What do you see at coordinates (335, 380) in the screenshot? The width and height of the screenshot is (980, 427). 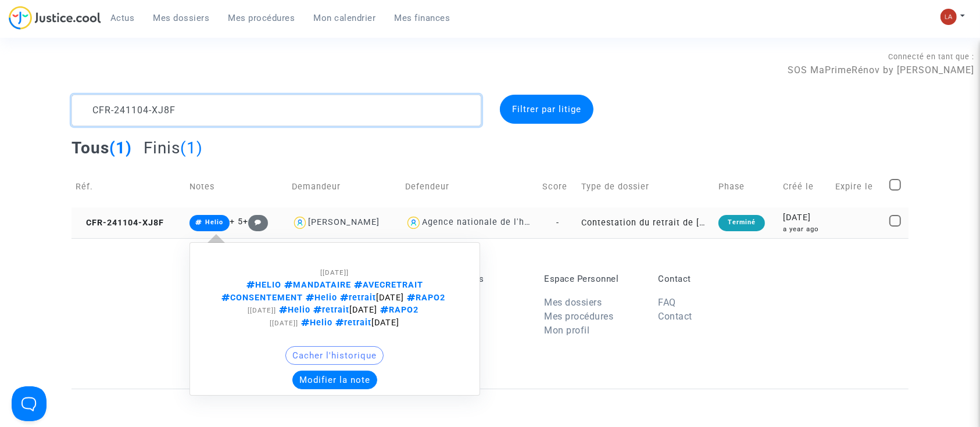 I see `button: Modifier la note` at bounding box center [335, 380].